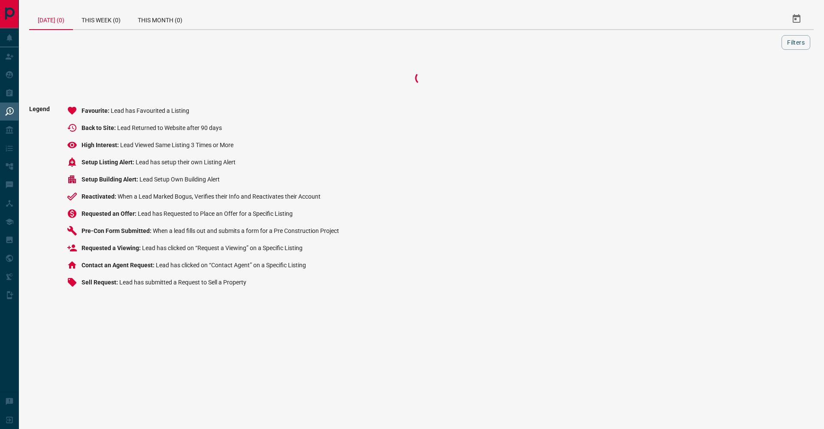 Image resolution: width=824 pixels, height=429 pixels. What do you see at coordinates (796, 42) in the screenshot?
I see `button: Filters` at bounding box center [796, 42].